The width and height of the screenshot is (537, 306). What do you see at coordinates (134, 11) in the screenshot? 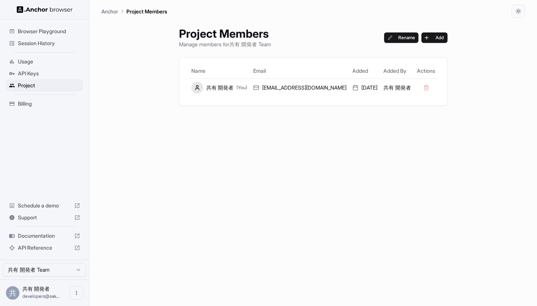
I see `nav: breadcrumb` at bounding box center [134, 11].